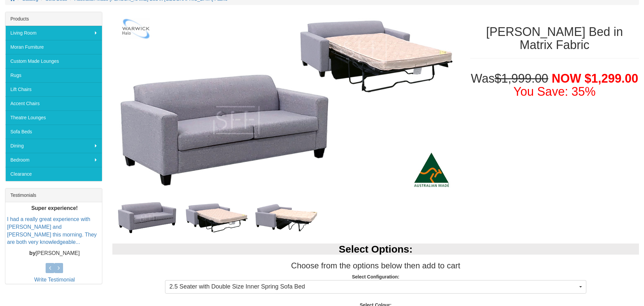  Describe the element at coordinates (554, 85) in the screenshot. I see `h1: Was` at that location.